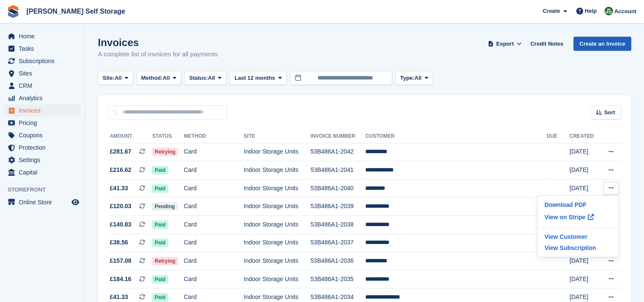  Describe the element at coordinates (579, 217) in the screenshot. I see `p: View on Stripe` at that location.